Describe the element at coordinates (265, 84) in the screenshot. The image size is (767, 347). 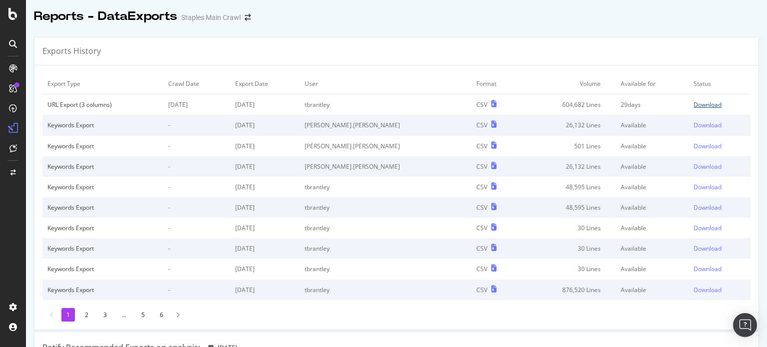
I see `td: Export Date` at that location.